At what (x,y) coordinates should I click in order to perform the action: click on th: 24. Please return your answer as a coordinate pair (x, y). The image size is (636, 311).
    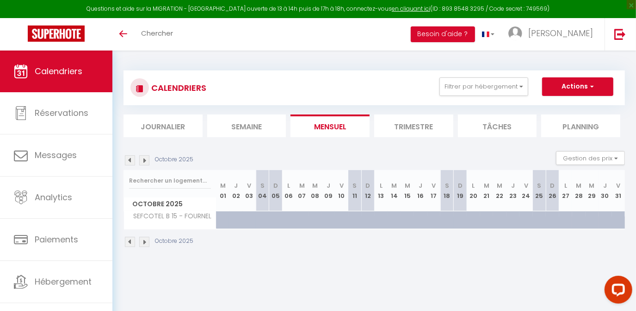
    Looking at the image, I should click on (526, 190).